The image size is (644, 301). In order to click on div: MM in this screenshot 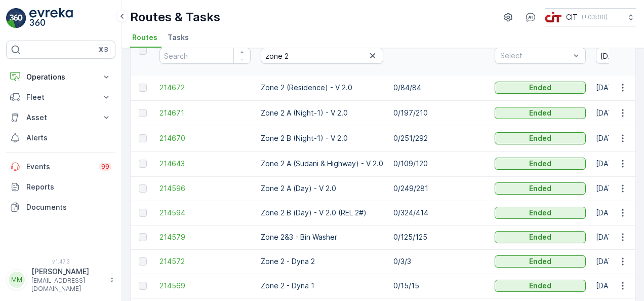, I will do `click(16, 280)`.